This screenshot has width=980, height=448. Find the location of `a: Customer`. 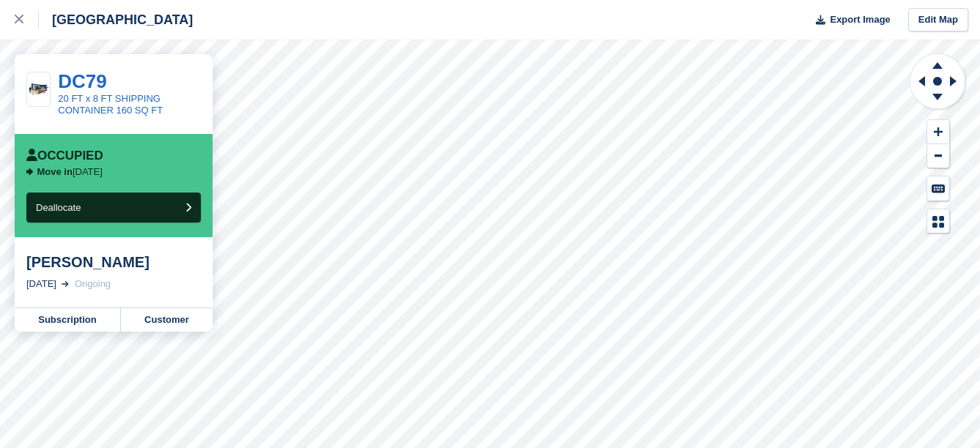

a: Customer is located at coordinates (166, 320).